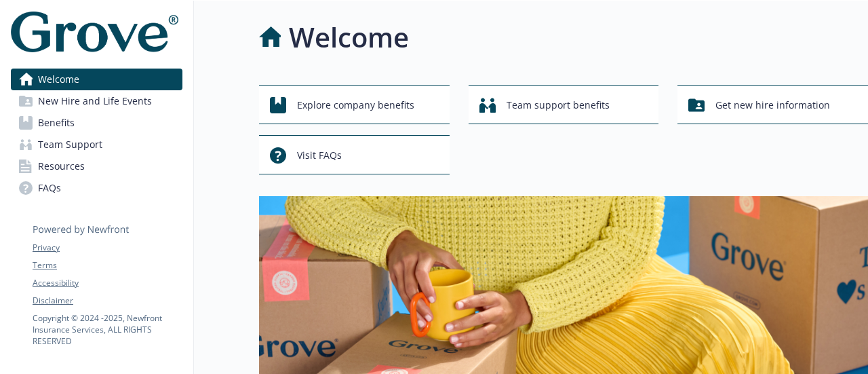 The width and height of the screenshot is (868, 374). Describe the element at coordinates (56, 123) in the screenshot. I see `span: Benefits` at that location.